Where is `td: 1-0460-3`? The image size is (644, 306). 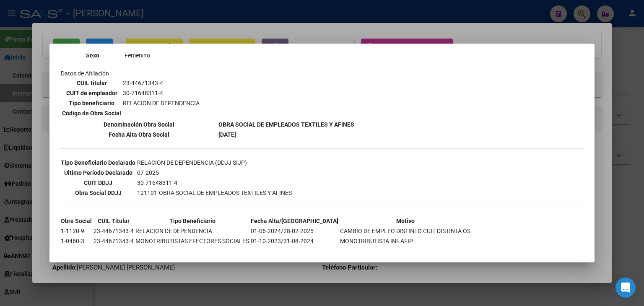
td: 1-0460-3 is located at coordinates (76, 241).